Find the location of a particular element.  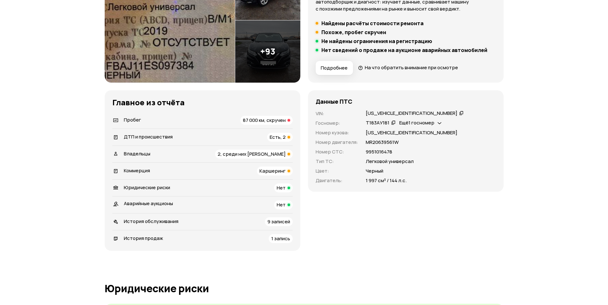

p: МR20639561W is located at coordinates (382, 142).